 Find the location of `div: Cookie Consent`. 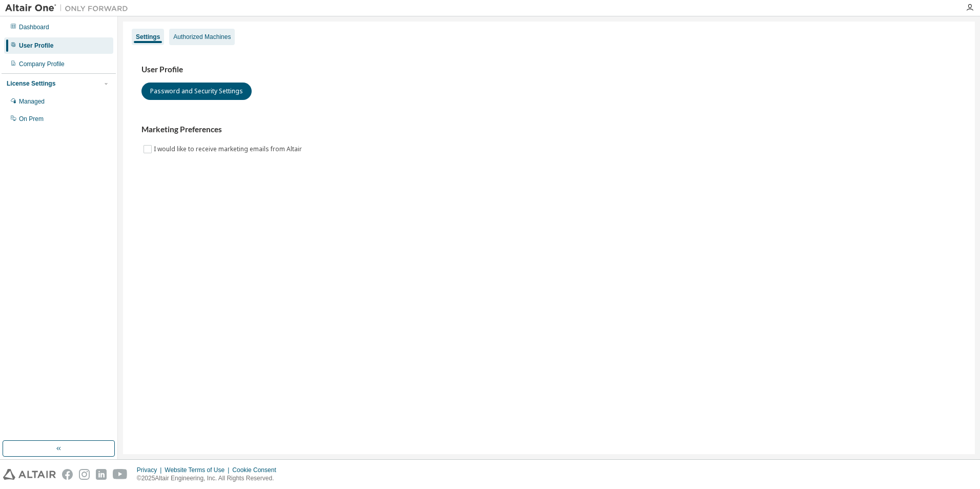

div: Cookie Consent is located at coordinates (257, 470).